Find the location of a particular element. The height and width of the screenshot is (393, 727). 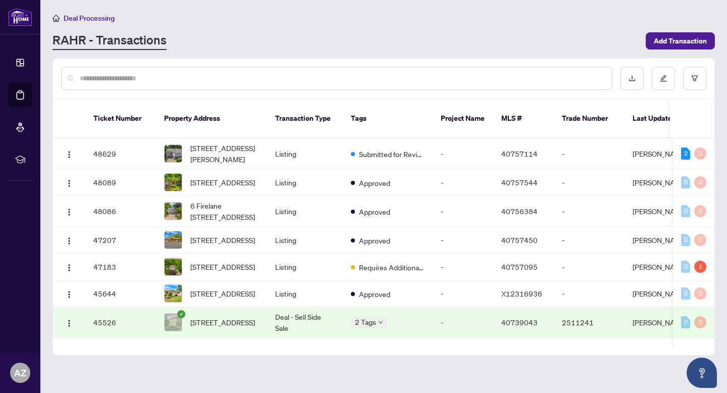

div: 1 is located at coordinates (701, 267).